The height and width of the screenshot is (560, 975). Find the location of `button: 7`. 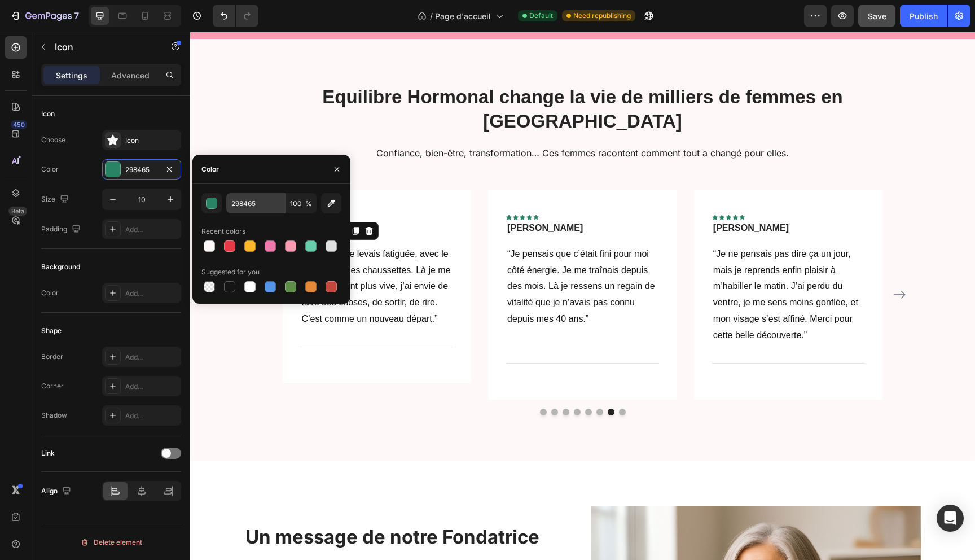

button: 7 is located at coordinates (44, 16).